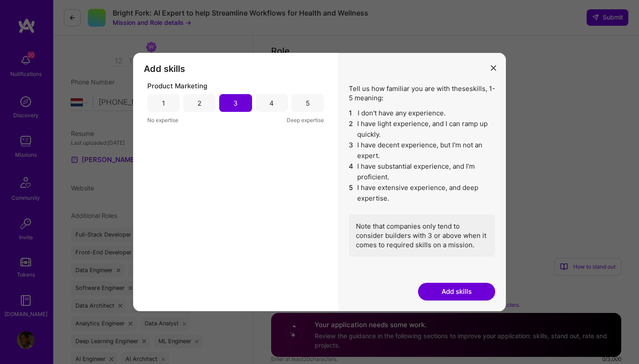 This screenshot has width=639, height=364. What do you see at coordinates (235, 69) in the screenshot?
I see `h3: Add skills` at bounding box center [235, 69].